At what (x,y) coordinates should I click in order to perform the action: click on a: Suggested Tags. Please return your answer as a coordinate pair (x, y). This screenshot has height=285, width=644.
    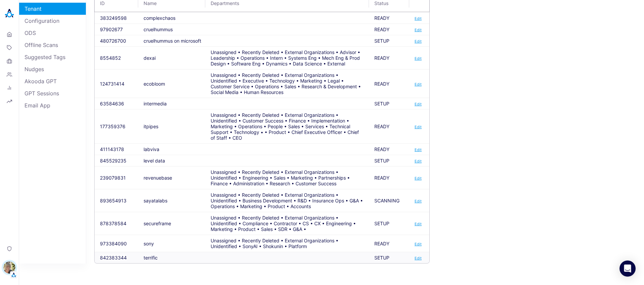
    Looking at the image, I should click on (52, 57).